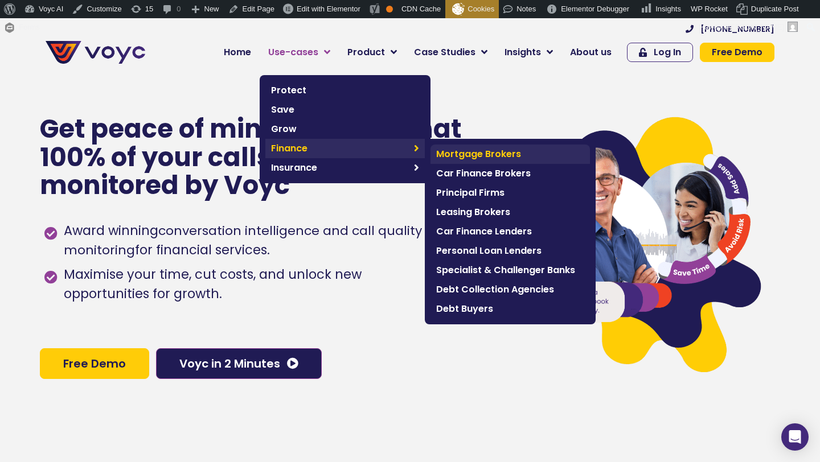  I want to click on span: Forms, so click(29, 27).